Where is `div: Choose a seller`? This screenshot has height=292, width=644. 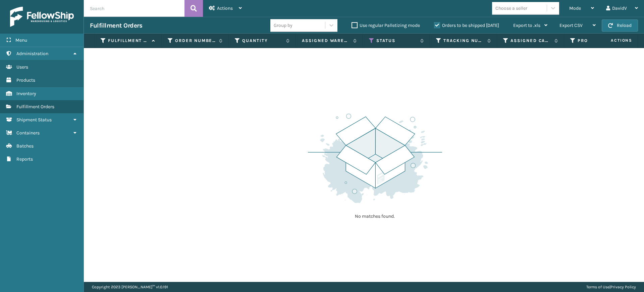
div: Choose a seller is located at coordinates (511, 8).